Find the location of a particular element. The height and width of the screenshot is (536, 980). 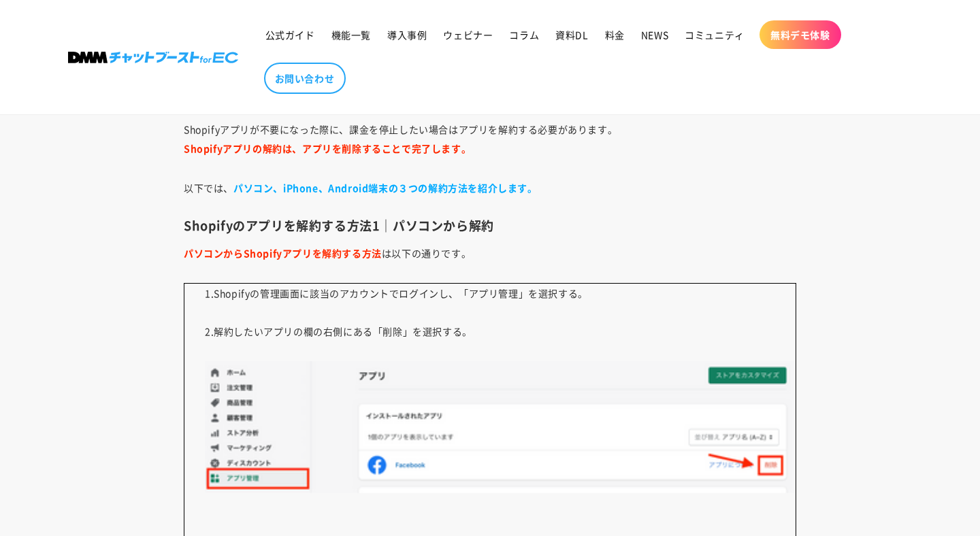

span: コミュニティ is located at coordinates (714, 34).